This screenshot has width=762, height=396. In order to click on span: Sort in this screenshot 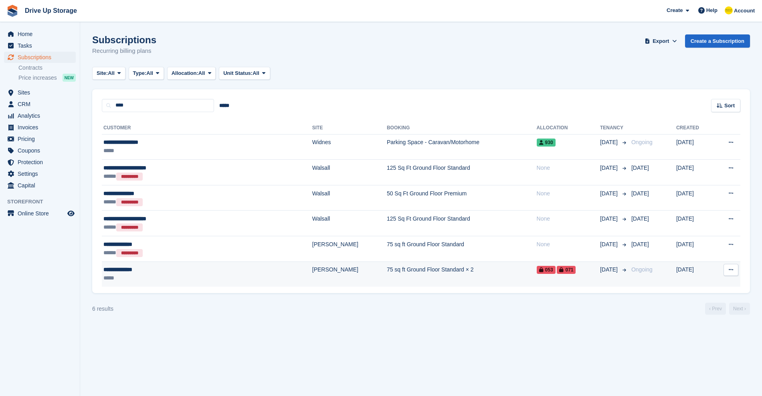, I will do `click(729, 106)`.